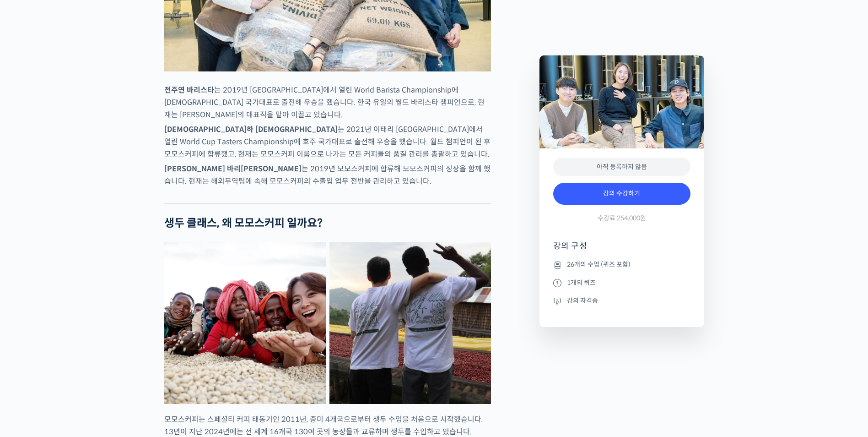 The width and height of the screenshot is (868, 437). I want to click on a: 홈, so click(32, 302).